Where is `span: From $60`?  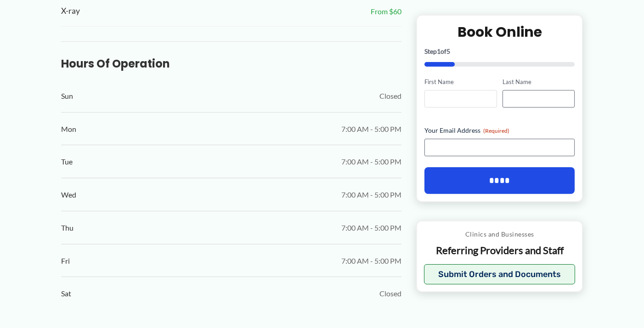
span: From $60 is located at coordinates (386, 11).